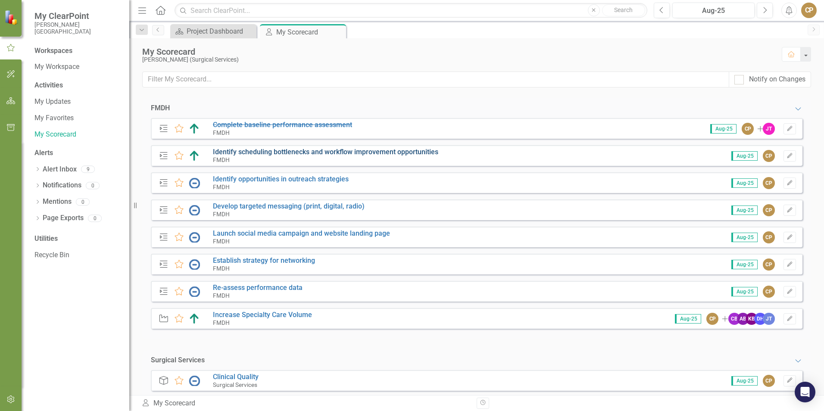  What do you see at coordinates (623, 10) in the screenshot?
I see `button: Search` at bounding box center [623, 10].